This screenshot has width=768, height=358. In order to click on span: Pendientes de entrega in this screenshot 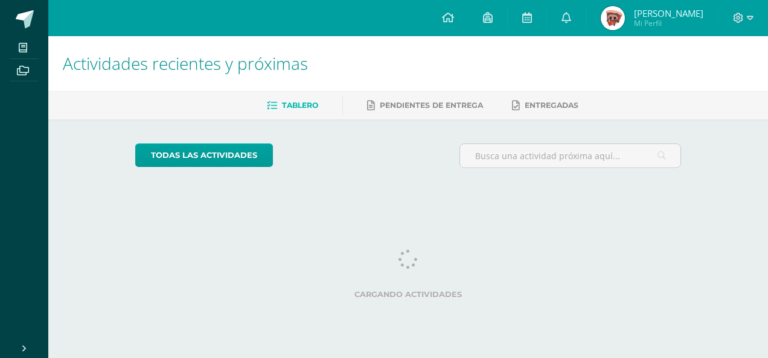, I will do `click(431, 105)`.